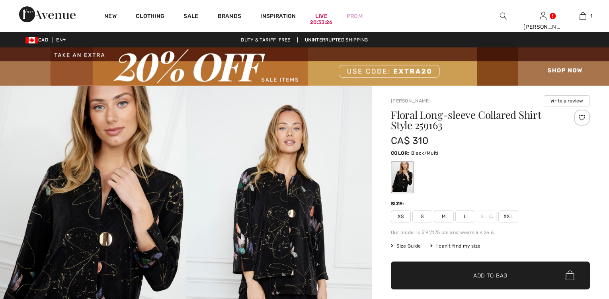  Describe the element at coordinates (230, 17) in the screenshot. I see `a: Brands` at that location.